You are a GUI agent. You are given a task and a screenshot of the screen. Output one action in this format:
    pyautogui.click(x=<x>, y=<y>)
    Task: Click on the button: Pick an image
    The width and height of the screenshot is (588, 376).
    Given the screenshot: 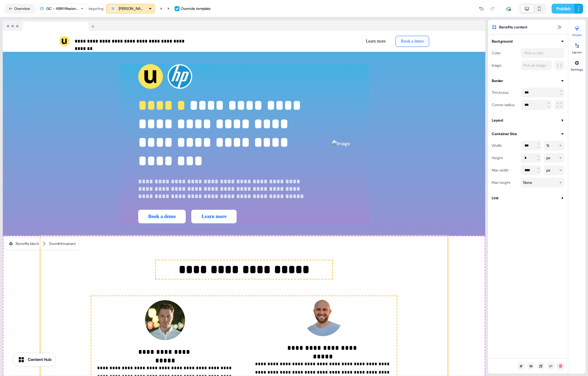 What is the action you would take?
    pyautogui.click(x=536, y=66)
    